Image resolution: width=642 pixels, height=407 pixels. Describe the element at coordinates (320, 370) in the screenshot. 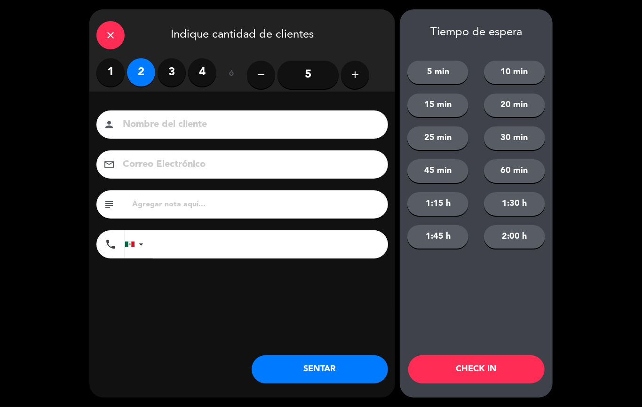

I see `button: SENTAR` at that location.